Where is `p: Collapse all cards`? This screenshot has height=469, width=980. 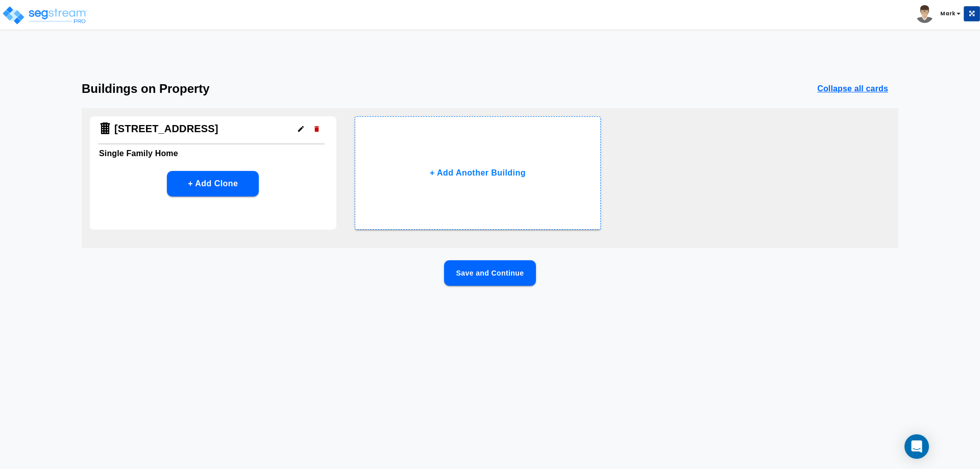
p: Collapse all cards is located at coordinates (853, 89).